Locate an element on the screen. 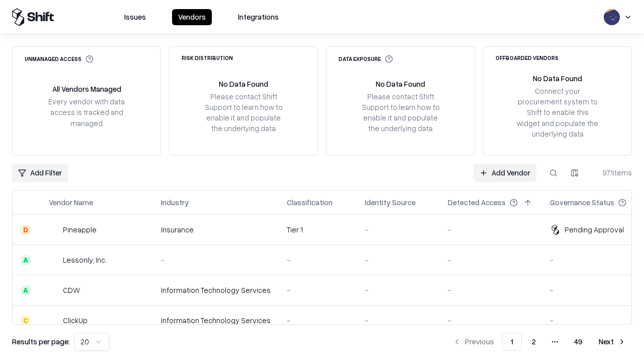 The width and height of the screenshot is (644, 363). div: Vendor Name is located at coordinates (71, 202).